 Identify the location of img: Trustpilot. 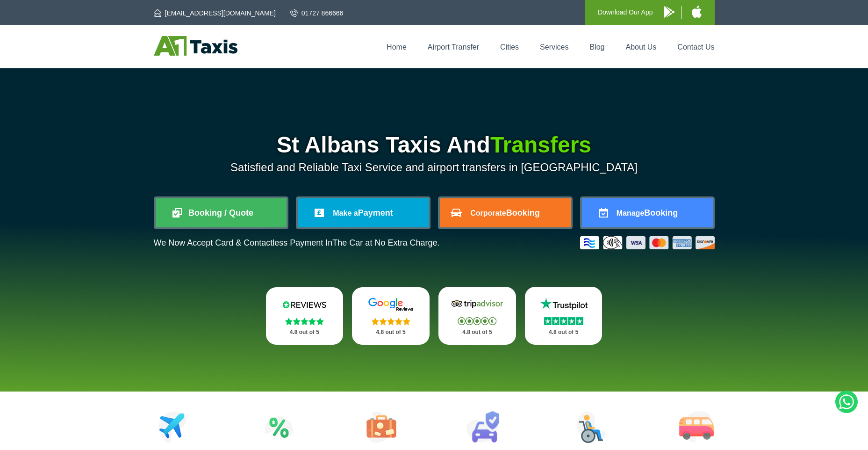
(563, 304).